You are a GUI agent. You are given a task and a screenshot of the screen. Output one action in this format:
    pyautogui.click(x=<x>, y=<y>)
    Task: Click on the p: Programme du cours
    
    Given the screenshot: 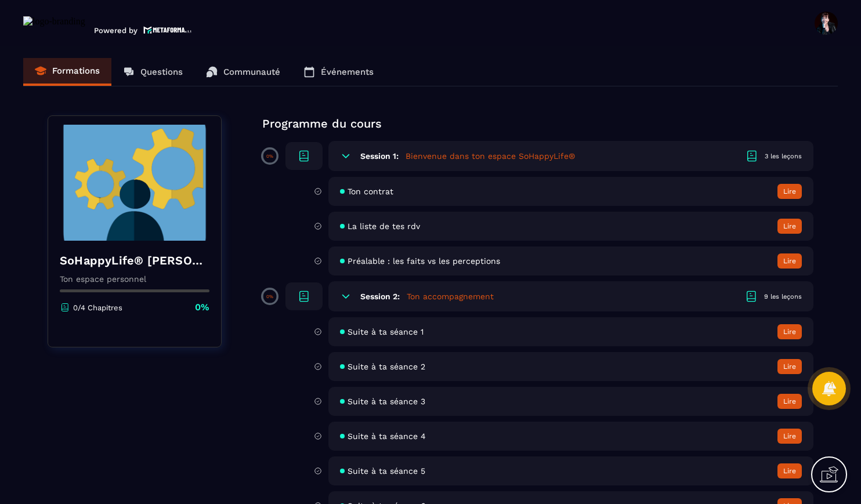 What is the action you would take?
    pyautogui.click(x=538, y=124)
    